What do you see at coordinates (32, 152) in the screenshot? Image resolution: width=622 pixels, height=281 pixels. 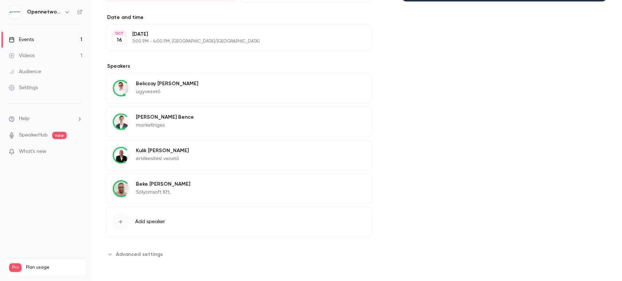 I see `span: What's new` at bounding box center [32, 152].